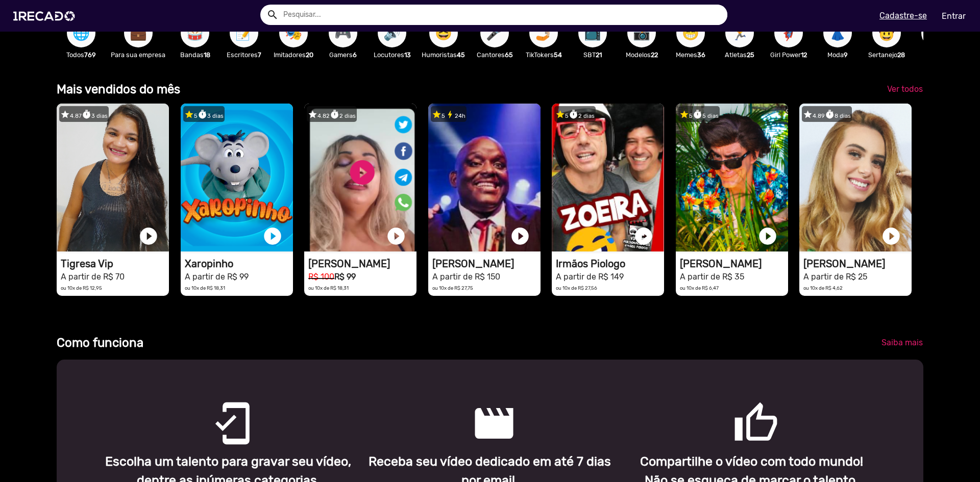  What do you see at coordinates (195, 55) in the screenshot?
I see `p: Bandas` at bounding box center [195, 55].